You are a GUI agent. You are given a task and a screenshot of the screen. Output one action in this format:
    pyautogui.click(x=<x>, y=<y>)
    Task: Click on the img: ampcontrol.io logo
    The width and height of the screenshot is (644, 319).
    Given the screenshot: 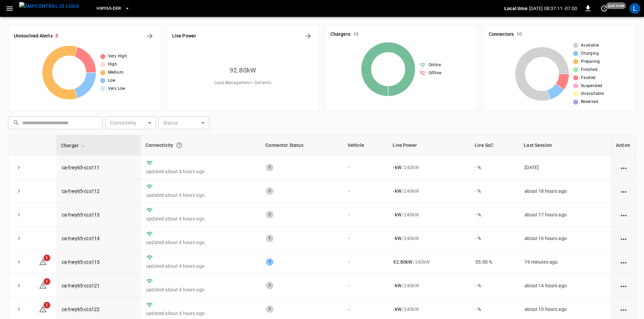 What is the action you would take?
    pyautogui.click(x=49, y=7)
    